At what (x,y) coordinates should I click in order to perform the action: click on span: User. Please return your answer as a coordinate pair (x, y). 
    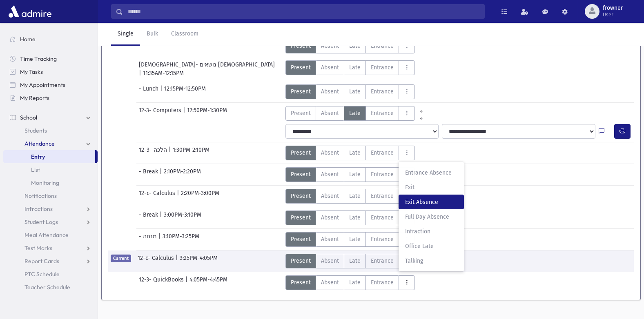
    Looking at the image, I should click on (612, 15).